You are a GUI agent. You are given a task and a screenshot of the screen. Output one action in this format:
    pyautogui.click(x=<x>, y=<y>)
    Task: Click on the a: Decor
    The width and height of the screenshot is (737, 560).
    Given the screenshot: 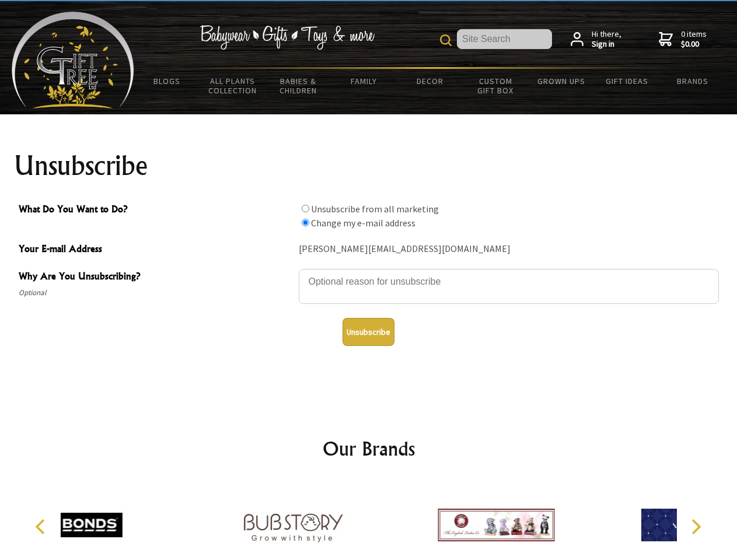 What is the action you would take?
    pyautogui.click(x=430, y=81)
    